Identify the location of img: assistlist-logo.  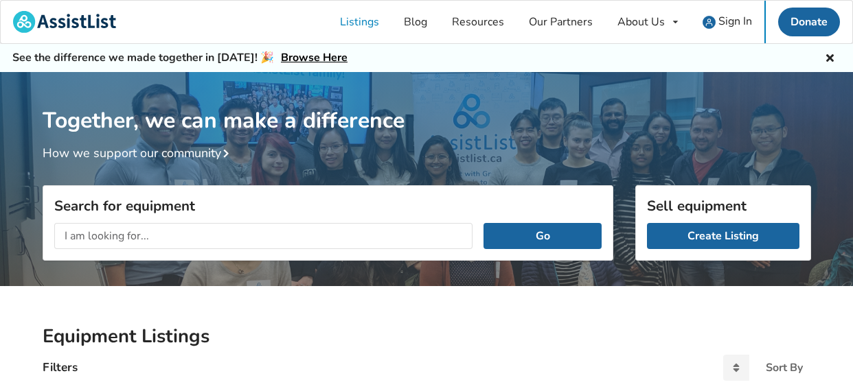
(65, 22).